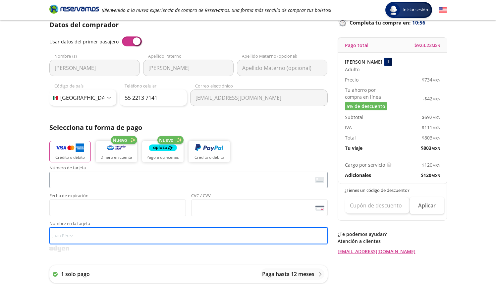 This screenshot has height=284, width=496. Describe the element at coordinates (118, 197) in the screenshot. I see `span: Fecha de expiración` at that location.